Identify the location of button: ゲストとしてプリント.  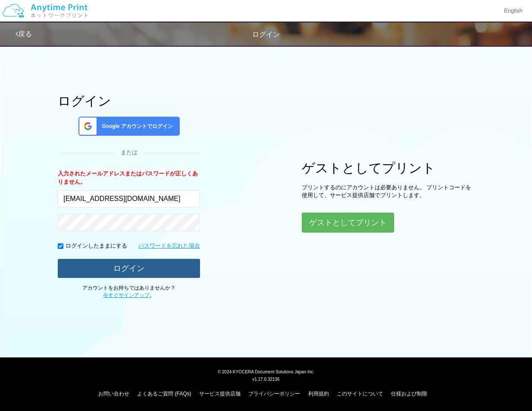
(348, 222).